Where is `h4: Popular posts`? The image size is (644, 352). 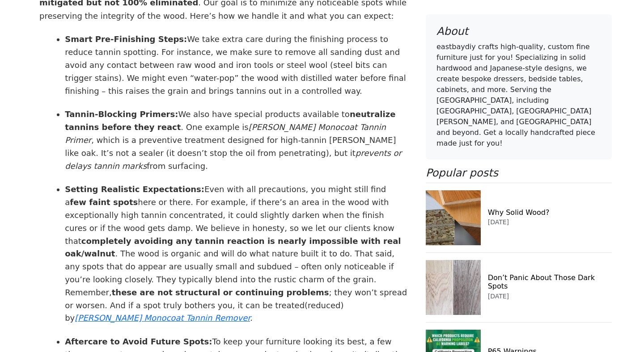
h4: Popular posts is located at coordinates (519, 173).